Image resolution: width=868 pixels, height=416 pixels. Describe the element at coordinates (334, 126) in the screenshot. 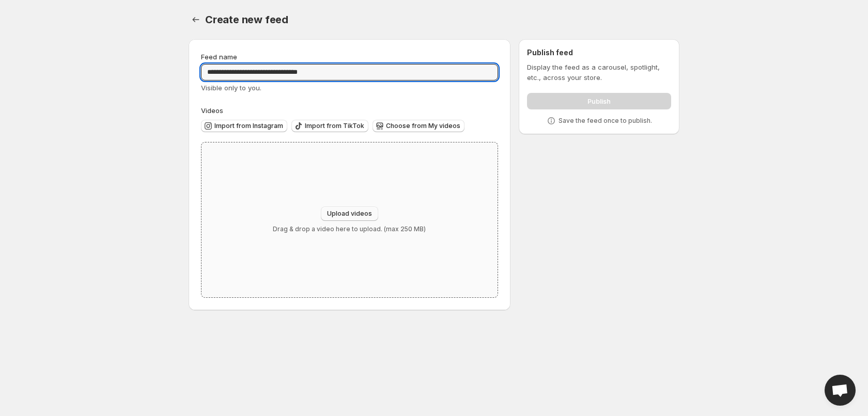

I see `span: Import from TikTok` at that location.